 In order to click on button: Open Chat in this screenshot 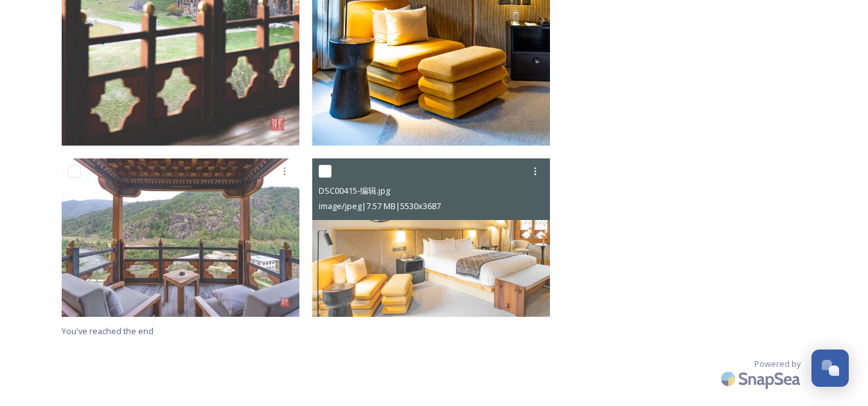, I will do `click(830, 368)`.